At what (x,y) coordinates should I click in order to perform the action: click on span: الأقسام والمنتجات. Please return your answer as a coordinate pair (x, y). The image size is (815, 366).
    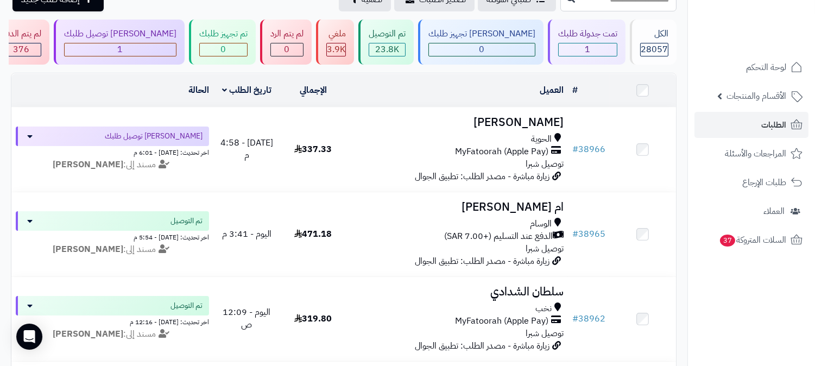
    Looking at the image, I should click on (756, 96).